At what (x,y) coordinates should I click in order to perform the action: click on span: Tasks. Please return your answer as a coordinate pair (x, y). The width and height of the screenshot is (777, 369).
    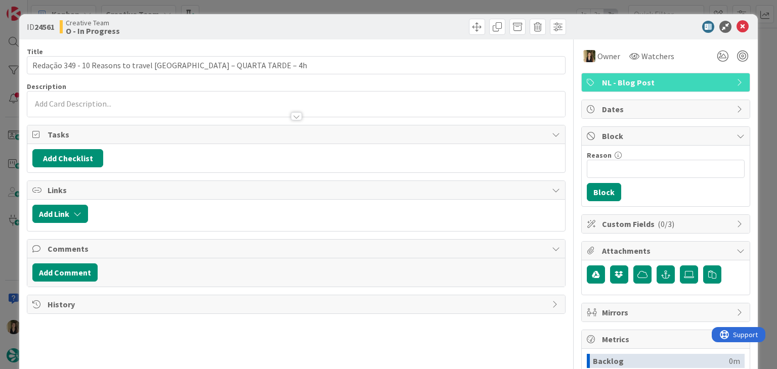
    Looking at the image, I should click on (297, 135).